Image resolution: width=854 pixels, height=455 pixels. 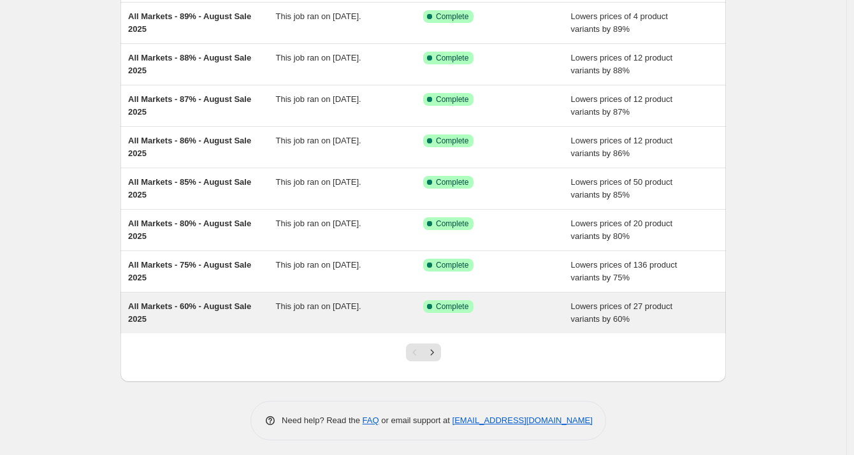 I want to click on span: Lowers prices of 12 product variants by 87%, so click(x=622, y=105).